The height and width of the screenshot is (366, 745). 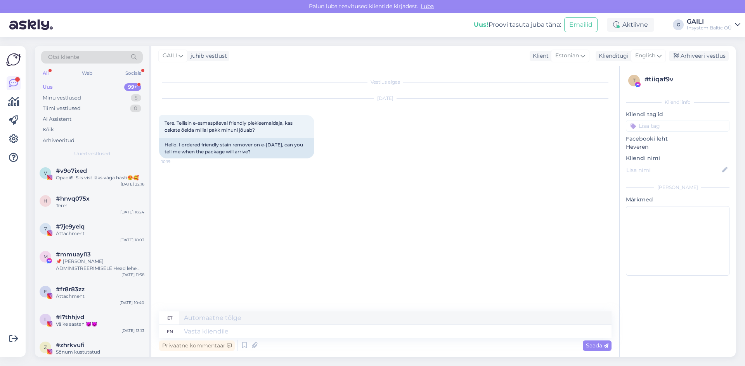 What do you see at coordinates (62, 98) in the screenshot?
I see `div: Minu vestlused` at bounding box center [62, 98].